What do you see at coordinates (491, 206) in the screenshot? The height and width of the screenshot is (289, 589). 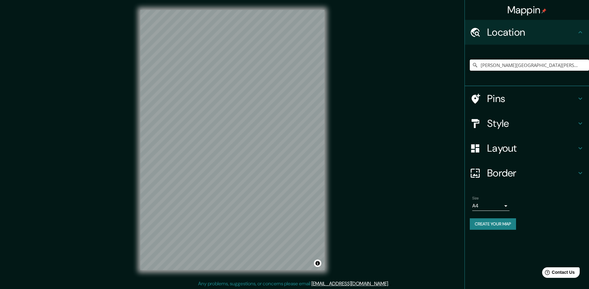 I see `div: A4` at bounding box center [491, 206].